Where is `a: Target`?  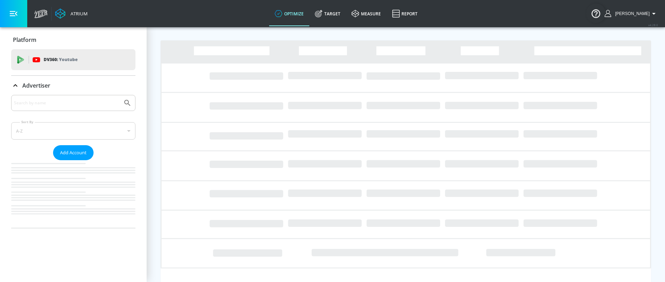 a: Target is located at coordinates (328, 14).